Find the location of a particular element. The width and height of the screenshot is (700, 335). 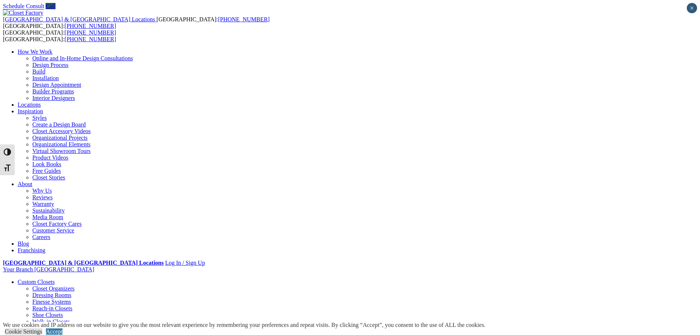

a: Why Us is located at coordinates (42, 190).